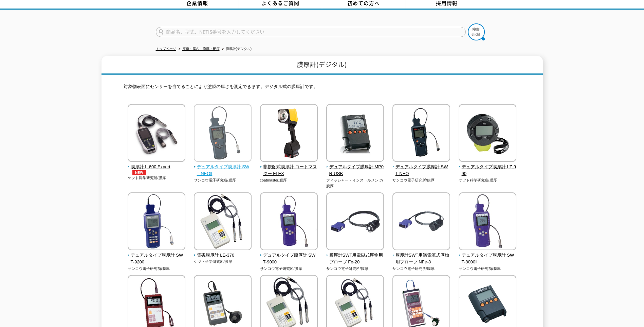  What do you see at coordinates (223, 167) in the screenshot?
I see `a: デュアルタイプ膜厚計 SWT-NEOⅡ` at bounding box center [223, 167].